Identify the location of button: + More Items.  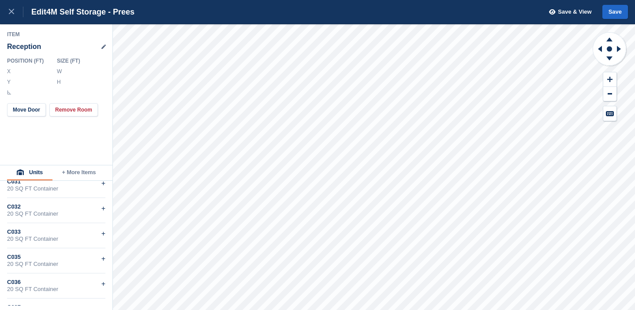
(79, 173).